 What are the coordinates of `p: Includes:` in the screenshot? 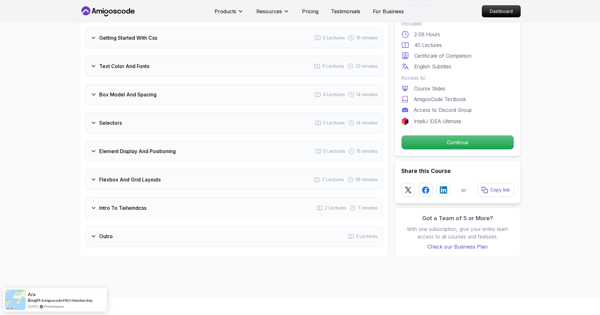 It's located at (458, 24).